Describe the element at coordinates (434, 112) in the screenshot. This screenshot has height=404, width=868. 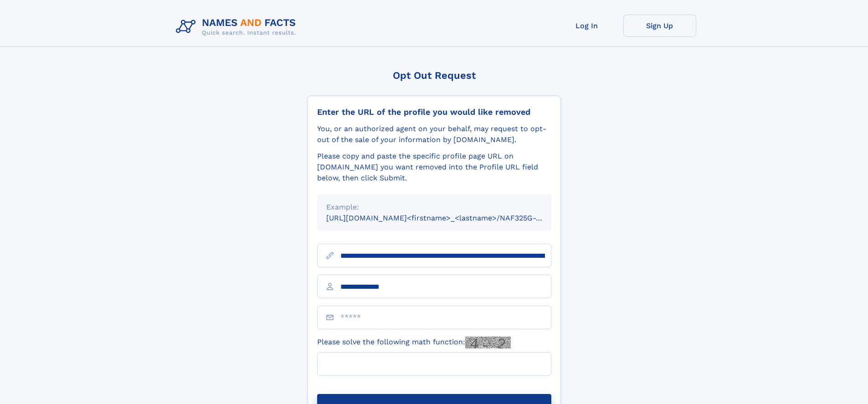
I see `div: Enter the URL of the profile you would like removed` at that location.